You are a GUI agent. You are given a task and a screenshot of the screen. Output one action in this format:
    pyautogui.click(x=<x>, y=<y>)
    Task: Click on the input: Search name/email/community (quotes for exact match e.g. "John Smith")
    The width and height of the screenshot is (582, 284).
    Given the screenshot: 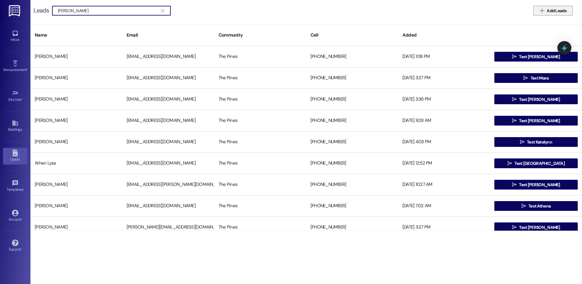 What is the action you would take?
    pyautogui.click(x=108, y=11)
    